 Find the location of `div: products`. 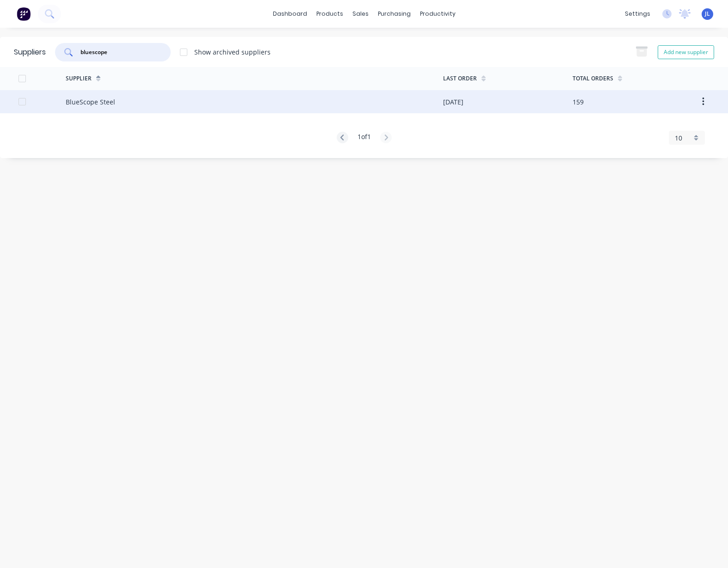

div: products is located at coordinates (330, 14).